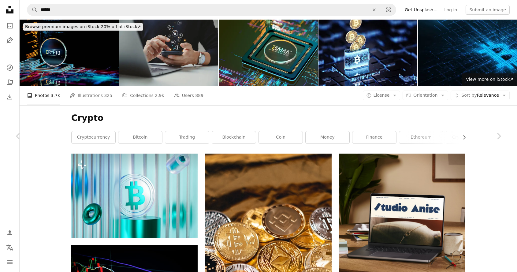 This screenshot has height=272, width=517. I want to click on button: Language, so click(10, 248).